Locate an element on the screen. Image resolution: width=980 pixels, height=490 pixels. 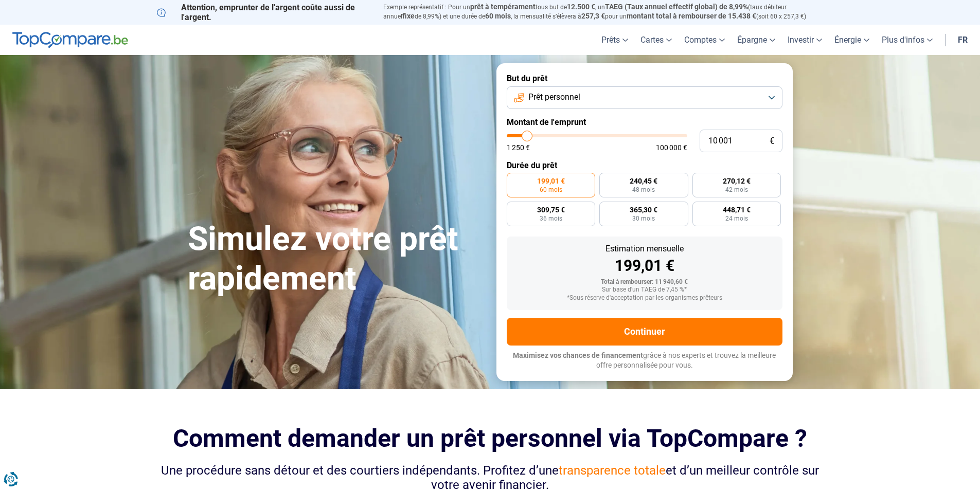
a: Énergie is located at coordinates (852, 40).